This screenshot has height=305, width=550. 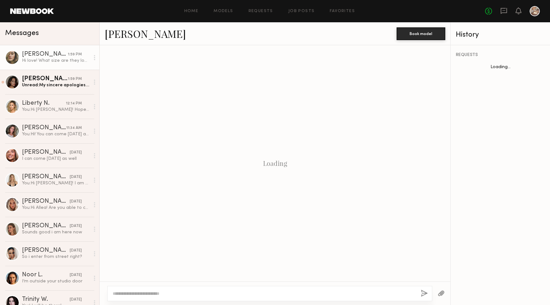 What do you see at coordinates (500, 67) in the screenshot?
I see `div: Loading...` at bounding box center [500, 67].